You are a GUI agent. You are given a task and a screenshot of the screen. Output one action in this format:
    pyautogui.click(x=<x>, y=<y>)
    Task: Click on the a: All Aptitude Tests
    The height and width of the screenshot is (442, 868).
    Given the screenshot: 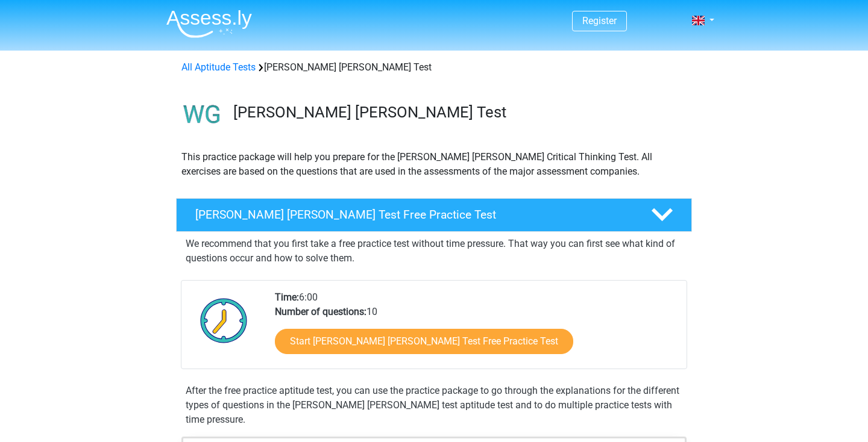 What is the action you would take?
    pyautogui.click(x=218, y=67)
    